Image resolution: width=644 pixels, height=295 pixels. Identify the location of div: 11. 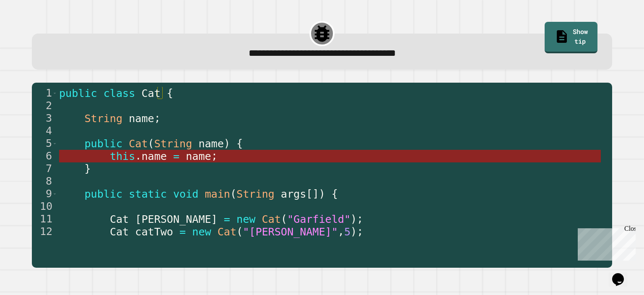
(44, 219).